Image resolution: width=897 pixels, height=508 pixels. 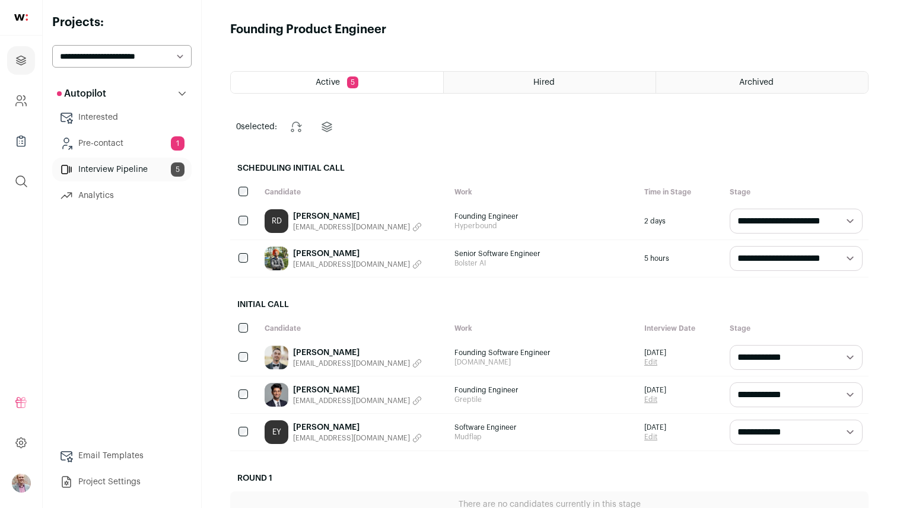 What do you see at coordinates (543, 263) in the screenshot?
I see `span: Bolster AI` at bounding box center [543, 263].